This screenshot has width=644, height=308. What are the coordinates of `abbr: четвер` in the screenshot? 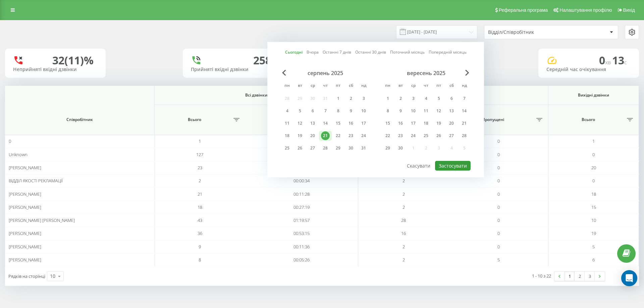 It's located at (426, 86).